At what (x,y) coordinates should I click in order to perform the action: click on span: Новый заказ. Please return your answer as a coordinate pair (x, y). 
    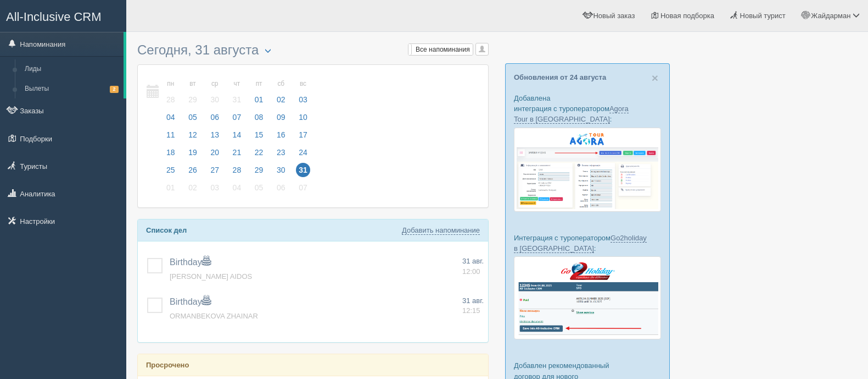
    Looking at the image, I should click on (614, 15).